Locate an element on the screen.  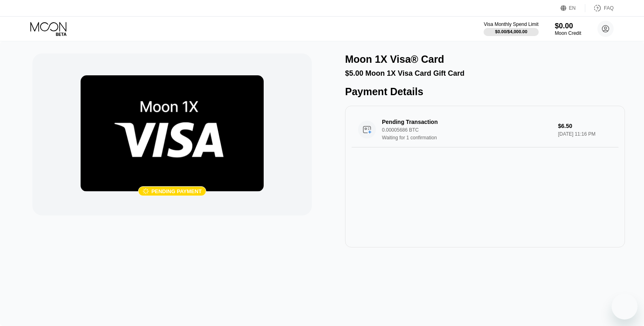
div: Pending Transaction is located at coordinates (463, 122).